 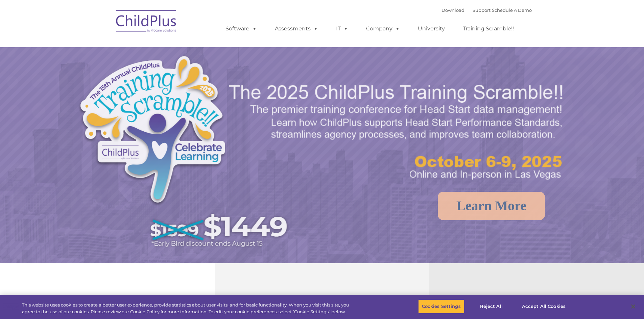 I want to click on button: Accept All Cookies, so click(x=544, y=306).